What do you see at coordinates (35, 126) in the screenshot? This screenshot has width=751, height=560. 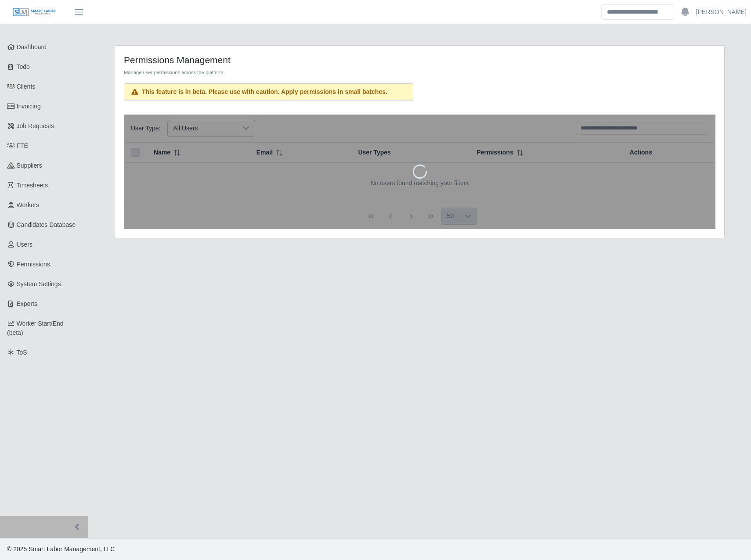 I see `span: Job Requests` at bounding box center [35, 126].